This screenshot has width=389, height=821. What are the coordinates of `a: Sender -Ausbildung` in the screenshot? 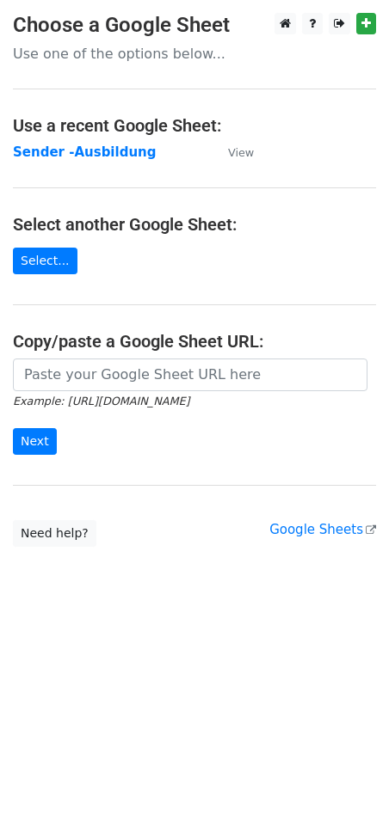 It's located at (84, 152).